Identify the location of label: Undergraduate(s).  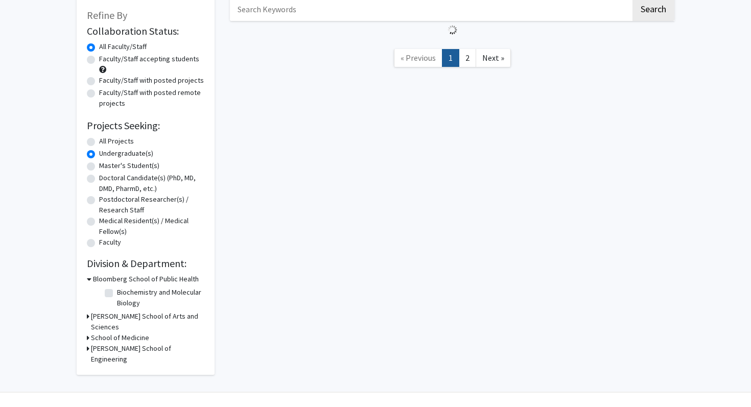
(126, 153).